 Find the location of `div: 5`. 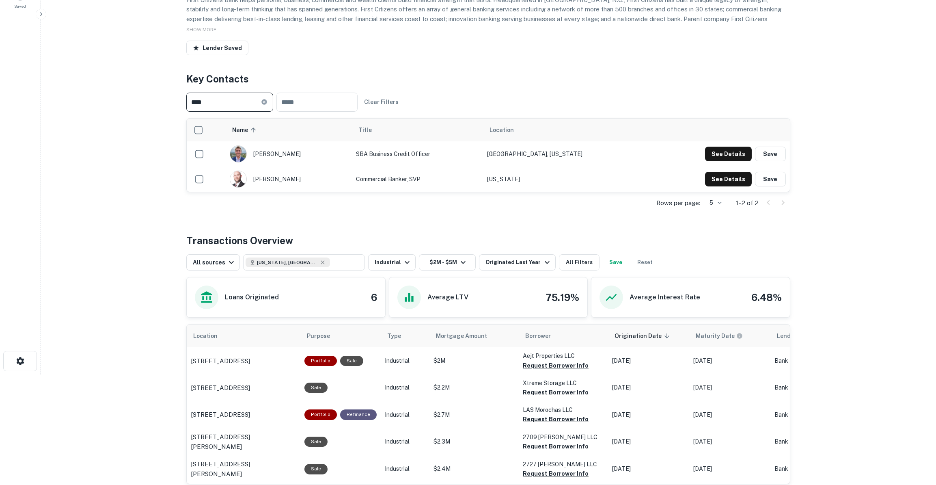

div: 5 is located at coordinates (713, 203).